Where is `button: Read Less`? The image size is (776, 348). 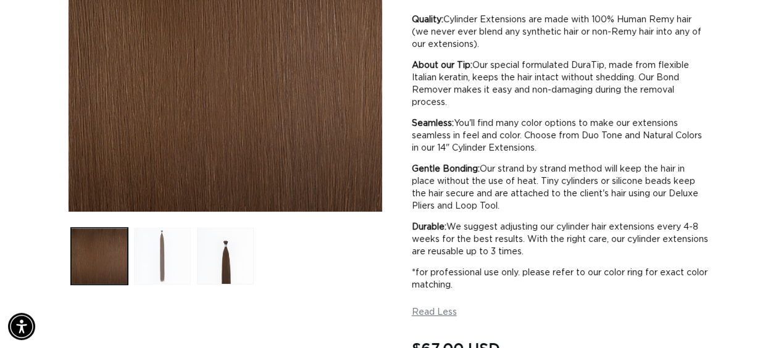
button: Read Less is located at coordinates (434, 312).